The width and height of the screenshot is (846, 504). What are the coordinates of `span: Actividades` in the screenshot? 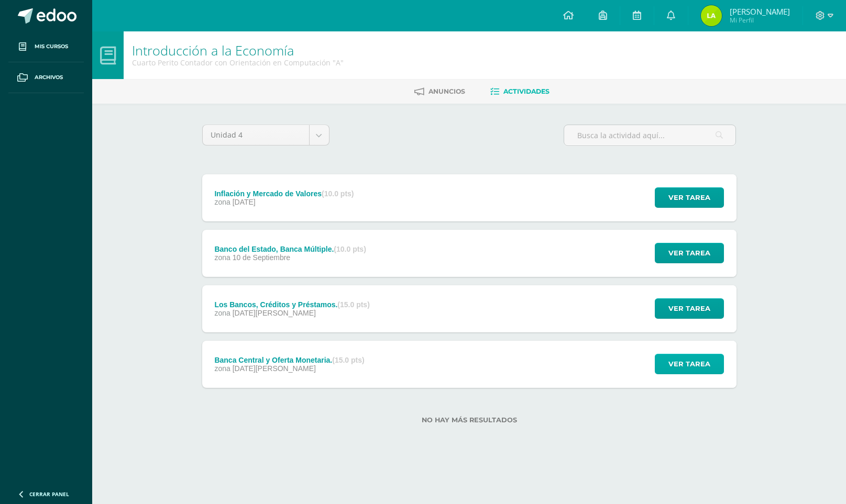 It's located at (527, 91).